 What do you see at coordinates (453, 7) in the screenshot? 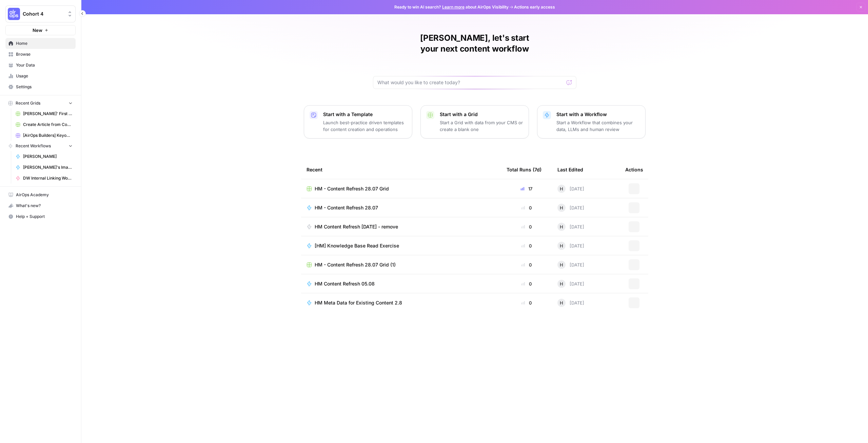
I see `a: Learn more` at bounding box center [453, 7].